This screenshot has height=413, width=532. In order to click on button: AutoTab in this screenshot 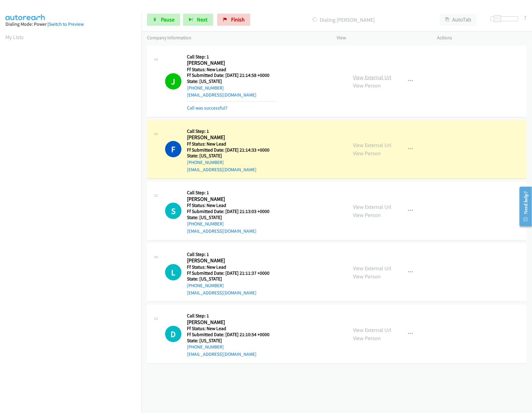, I will do `click(459, 19)`.